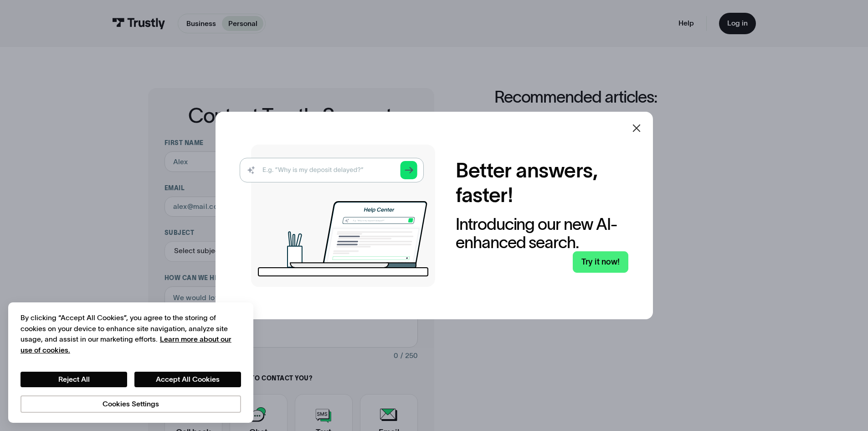 This screenshot has height=431, width=868. I want to click on button: Accept All Cookies, so click(188, 380).